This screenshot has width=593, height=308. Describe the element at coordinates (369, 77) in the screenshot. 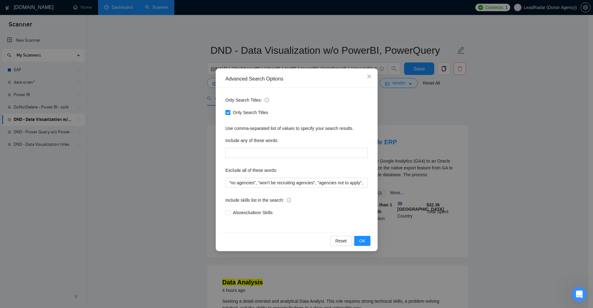

I see `span: close` at that location.